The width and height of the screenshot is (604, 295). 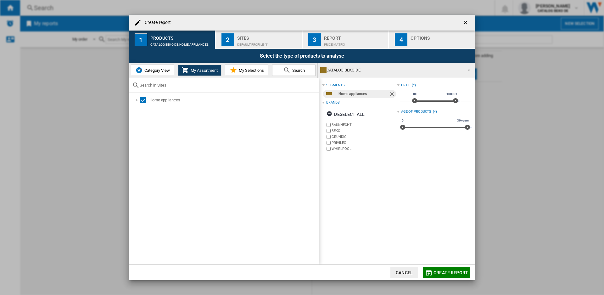 What do you see at coordinates (228, 40) in the screenshot?
I see `div: 2` at bounding box center [228, 40].